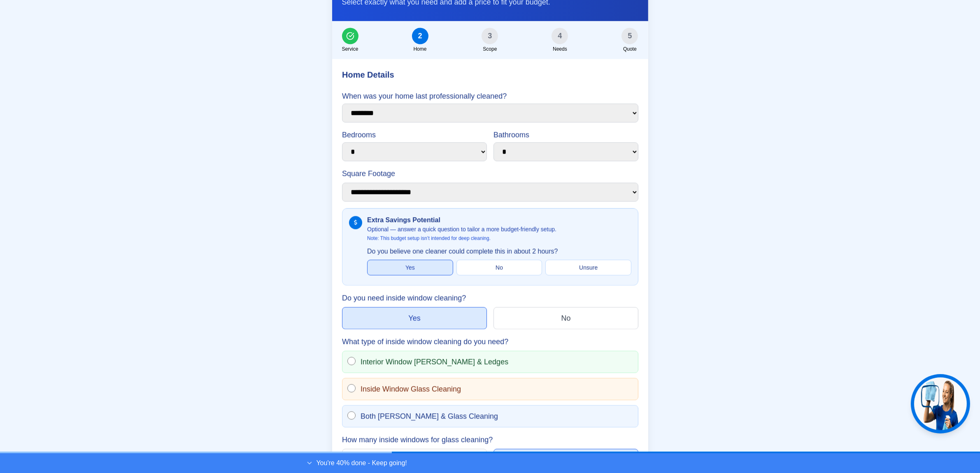 The image size is (980, 473). What do you see at coordinates (560, 36) in the screenshot?
I see `div: 4` at bounding box center [560, 36].